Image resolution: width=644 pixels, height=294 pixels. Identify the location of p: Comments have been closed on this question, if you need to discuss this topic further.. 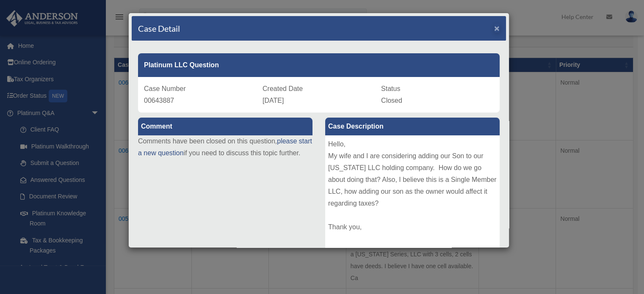
(225, 147).